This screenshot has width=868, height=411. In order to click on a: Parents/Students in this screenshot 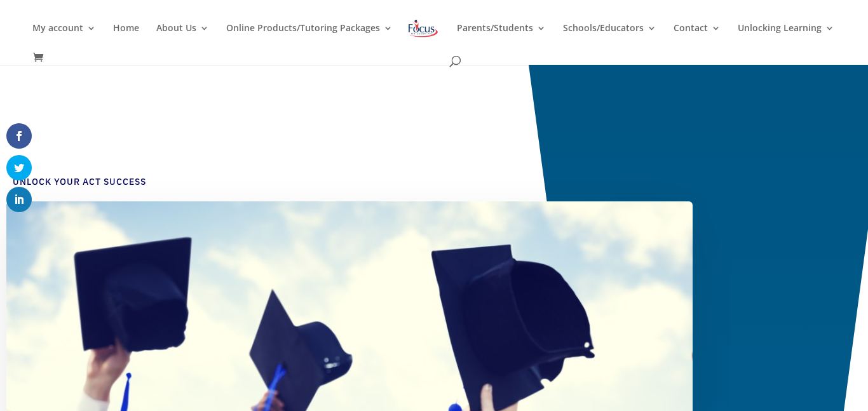, I will do `click(501, 38)`.